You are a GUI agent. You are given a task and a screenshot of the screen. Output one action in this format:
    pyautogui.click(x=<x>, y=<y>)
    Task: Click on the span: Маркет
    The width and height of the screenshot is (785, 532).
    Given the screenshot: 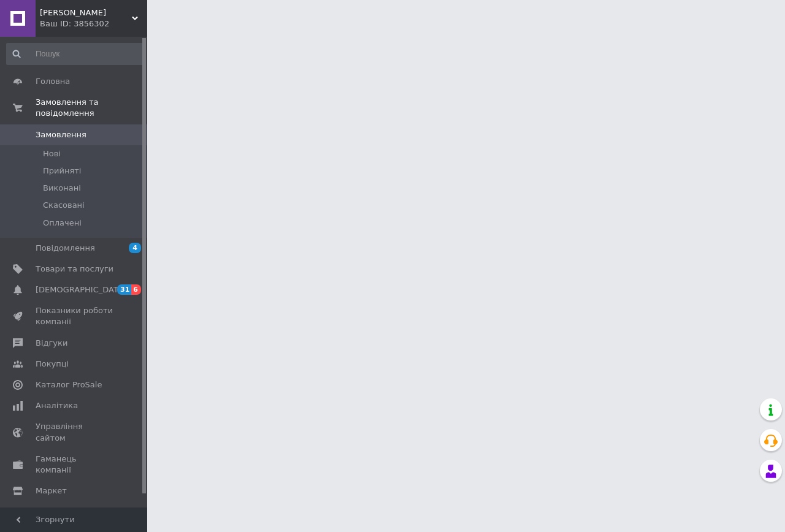 What is the action you would take?
    pyautogui.click(x=51, y=491)
    